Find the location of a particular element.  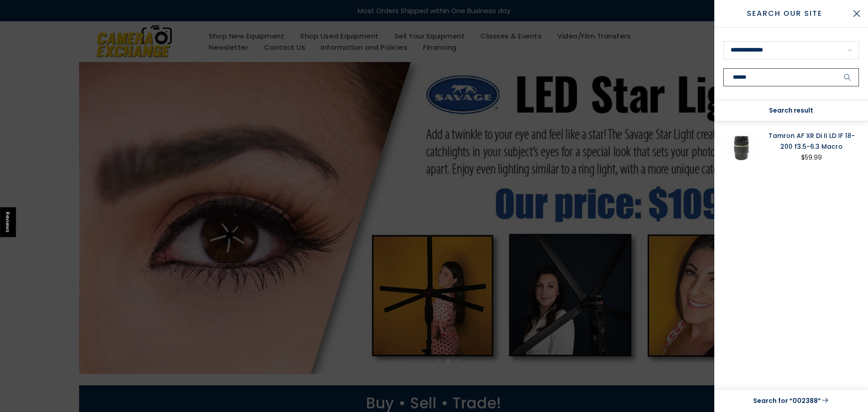

button: Close Search is located at coordinates (857, 14).